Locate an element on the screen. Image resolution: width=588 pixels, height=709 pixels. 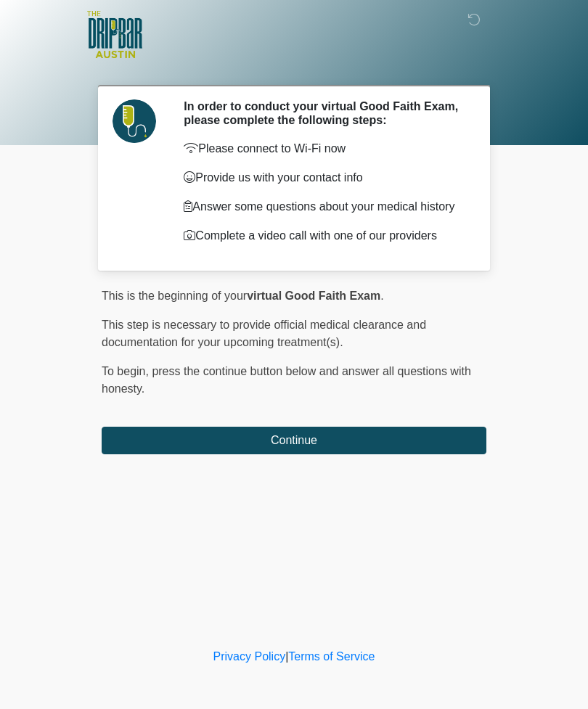
img: Agent Avatar is located at coordinates (134, 121).